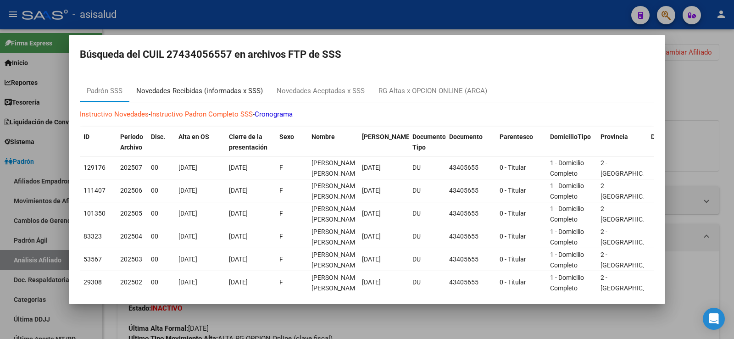 This screenshot has width=734, height=339. What do you see at coordinates (94, 190) in the screenshot?
I see `span: 111407` at bounding box center [94, 190].